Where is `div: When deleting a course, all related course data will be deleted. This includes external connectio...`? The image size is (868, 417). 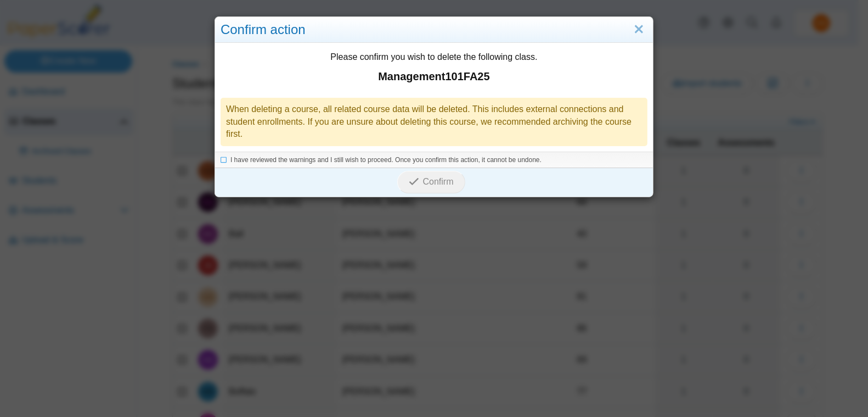 div: When deleting a course, all related course data will be deleted. This includes external connectio... is located at coordinates (434, 121).